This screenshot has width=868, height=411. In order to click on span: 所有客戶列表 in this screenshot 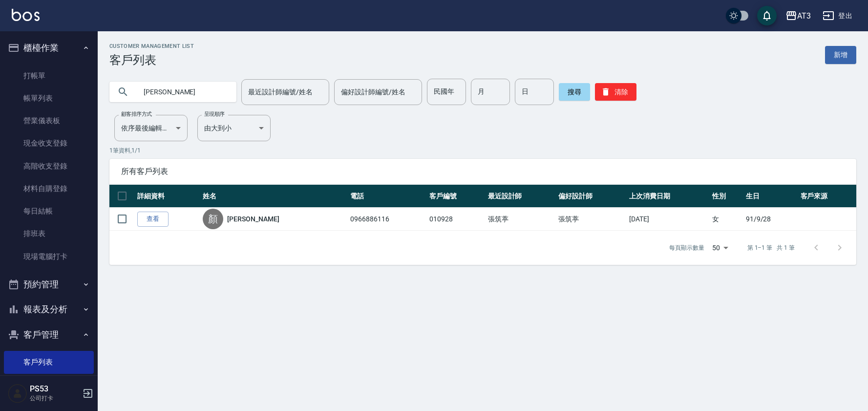, I will do `click(483, 172)`.